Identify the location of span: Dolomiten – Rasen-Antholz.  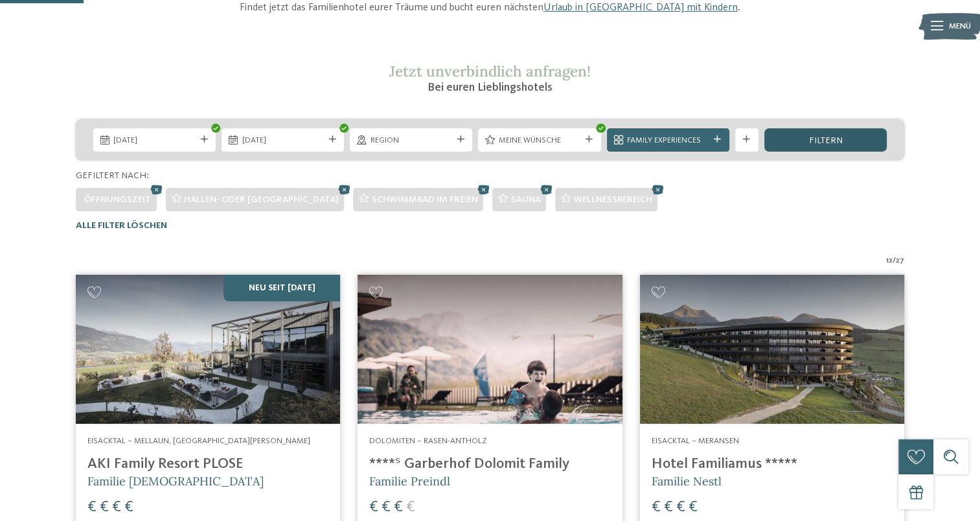
(428, 440).